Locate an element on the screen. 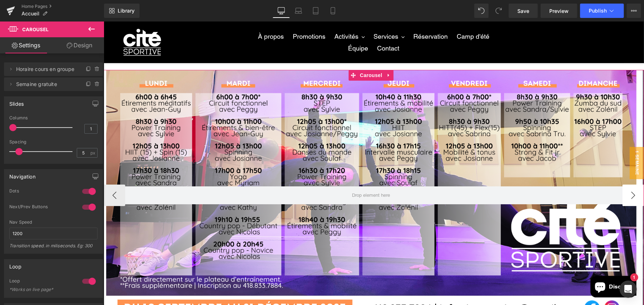 This screenshot has width=644, height=305. button: Undo is located at coordinates (481, 11).